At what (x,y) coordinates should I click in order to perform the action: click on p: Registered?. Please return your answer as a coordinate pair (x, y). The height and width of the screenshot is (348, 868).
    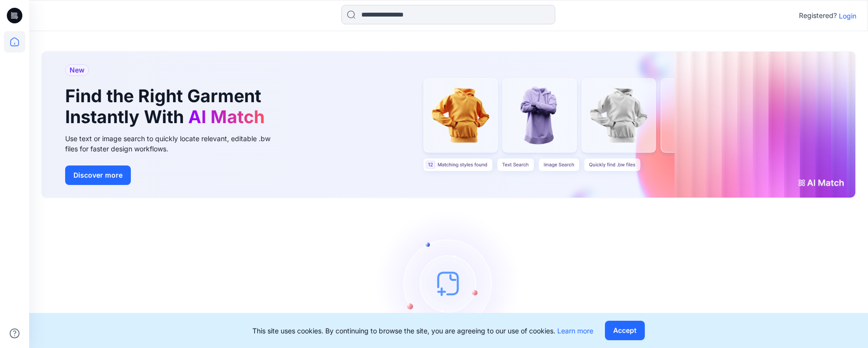
    Looking at the image, I should click on (818, 15).